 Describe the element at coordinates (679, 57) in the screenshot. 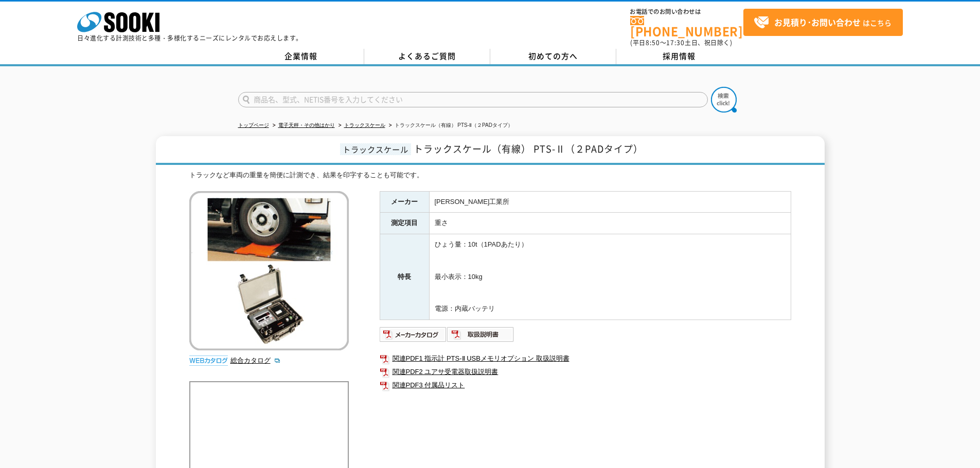

I see `a: 採用情報` at that location.